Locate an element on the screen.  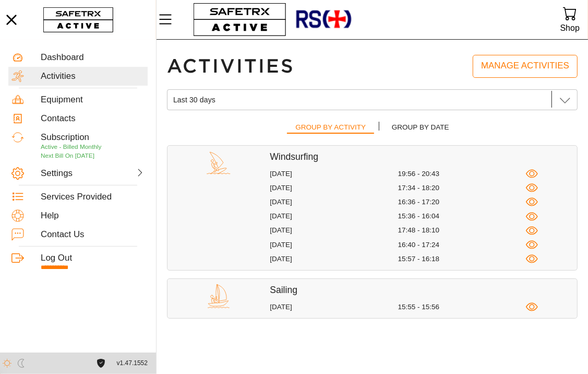
div: Help is located at coordinates (93, 215).